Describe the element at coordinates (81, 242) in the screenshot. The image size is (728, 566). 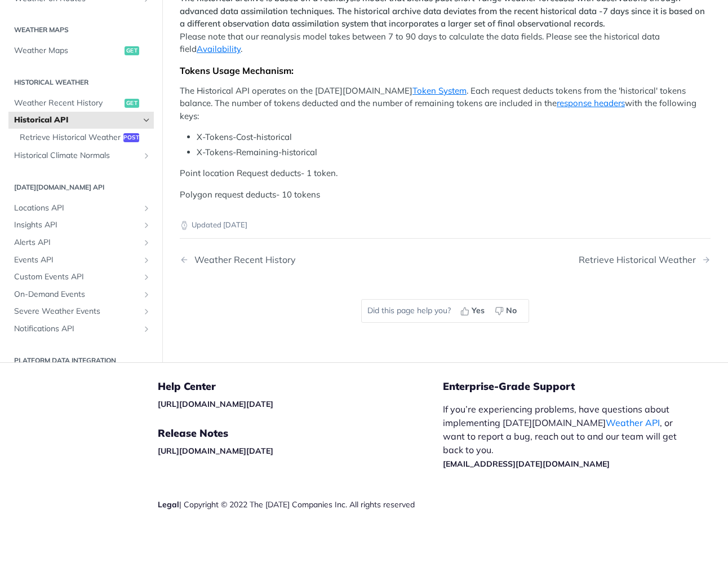
I see `a: Alerts APIShow subpages for Alerts API` at that location.